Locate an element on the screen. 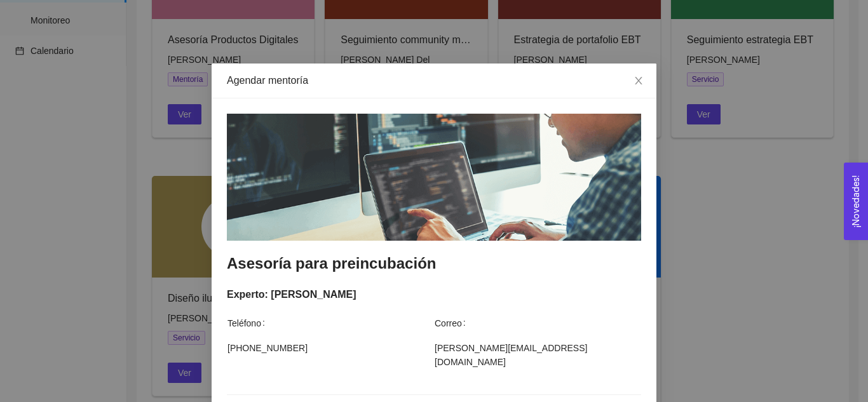 Image resolution: width=868 pixels, height=402 pixels. button: Open Feedback Widget is located at coordinates (856, 202).